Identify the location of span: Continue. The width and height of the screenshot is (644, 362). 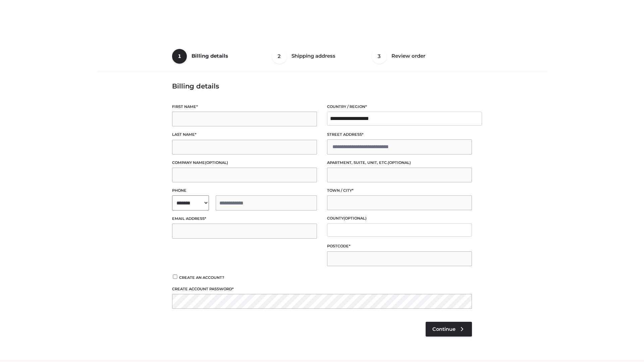
(444, 329).